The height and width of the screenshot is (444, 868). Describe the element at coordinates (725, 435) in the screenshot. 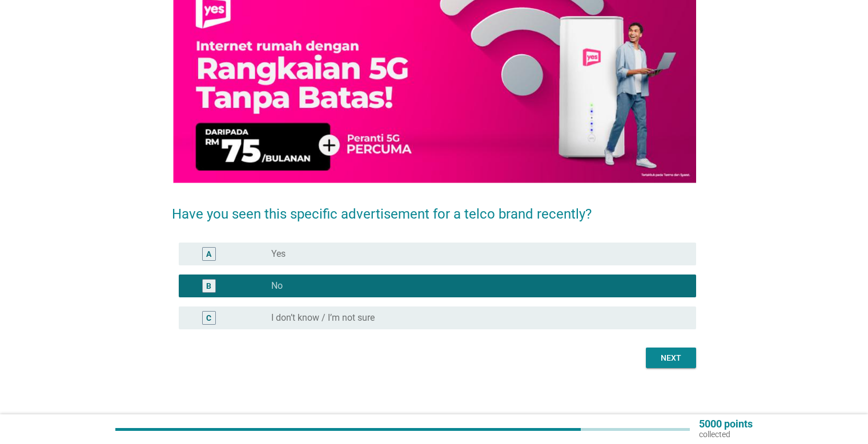

I see `p: collected` at that location.